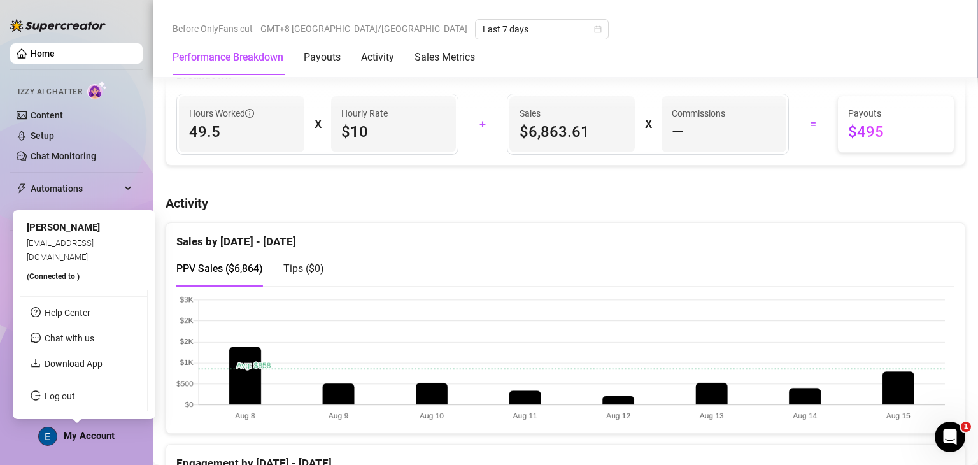 Image resolution: width=978 pixels, height=465 pixels. I want to click on article: Hourly Rate, so click(364, 113).